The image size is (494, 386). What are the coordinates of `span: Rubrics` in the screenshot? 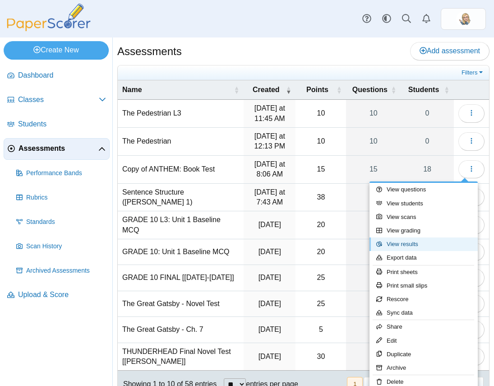 It's located at (66, 198).